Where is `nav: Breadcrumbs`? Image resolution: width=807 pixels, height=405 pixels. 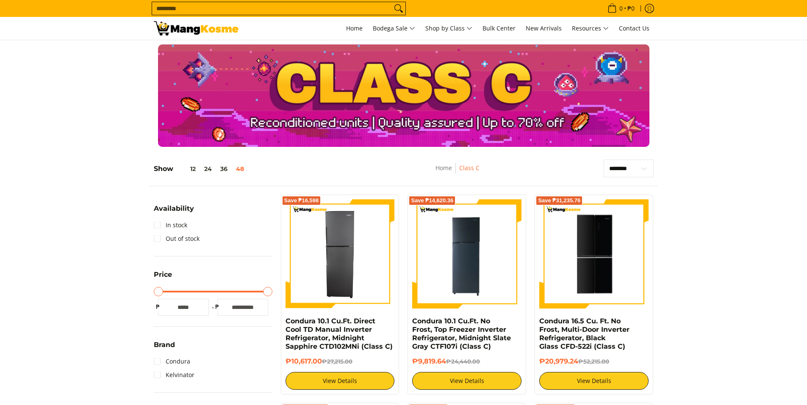 nav: Breadcrumbs is located at coordinates (458, 172).